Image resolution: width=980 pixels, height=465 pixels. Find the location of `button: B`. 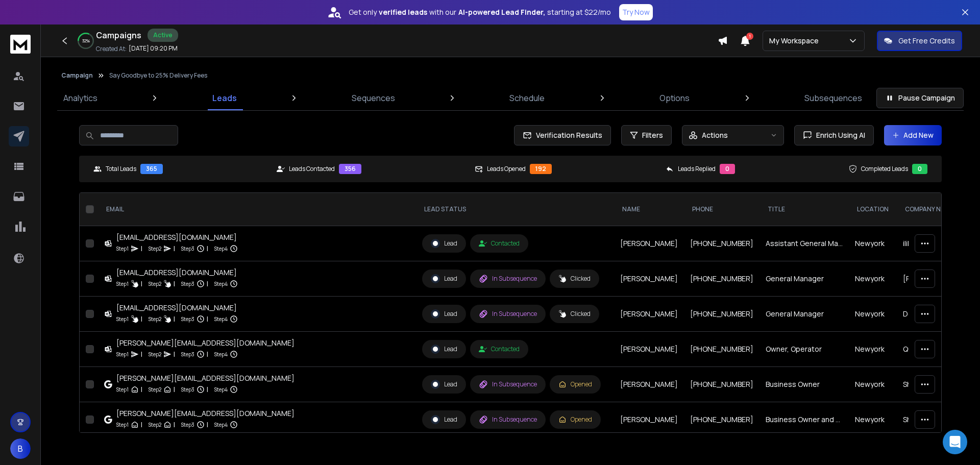

button: B is located at coordinates (20, 448).